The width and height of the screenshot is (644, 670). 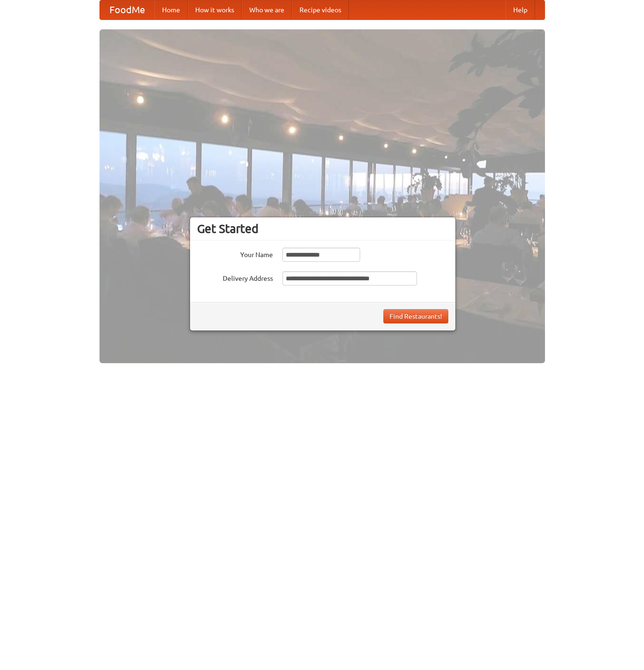 I want to click on a: How it works, so click(x=214, y=10).